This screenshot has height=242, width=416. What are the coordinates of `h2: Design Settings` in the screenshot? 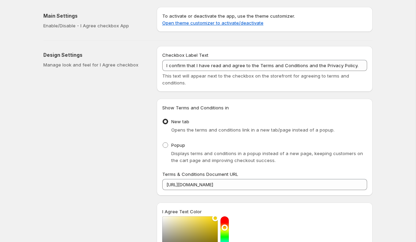 It's located at (94, 55).